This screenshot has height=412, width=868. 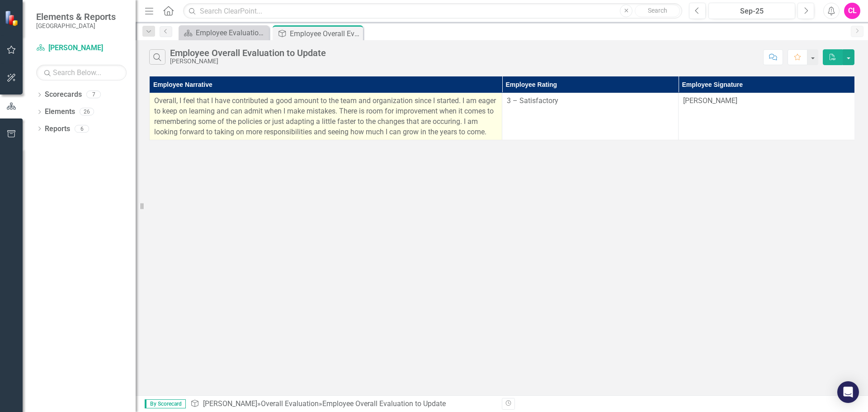 What do you see at coordinates (64, 94) in the screenshot?
I see `a: Scorecards` at bounding box center [64, 94].